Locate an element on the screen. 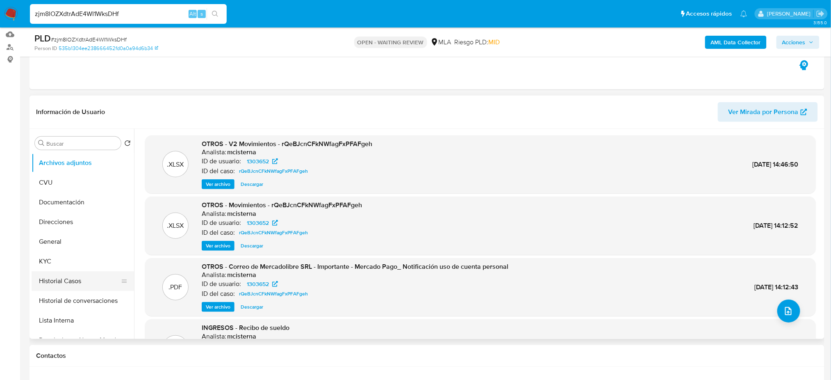 This screenshot has width=831, height=380. b: Person ID is located at coordinates (46, 48).